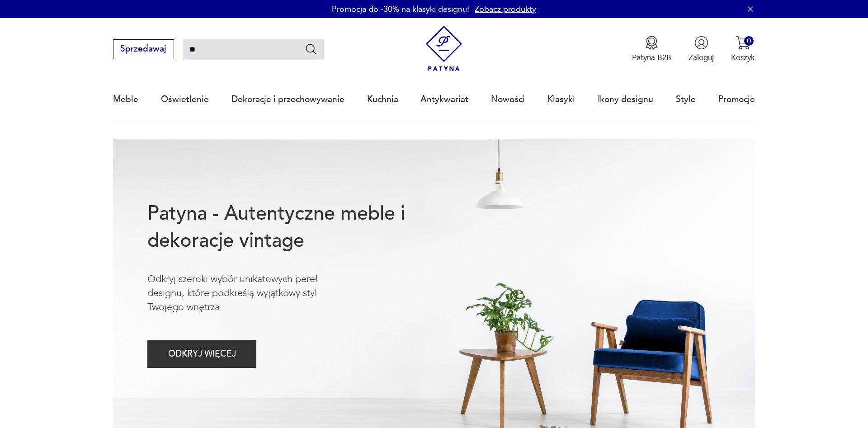  What do you see at coordinates (444, 49) in the screenshot?
I see `img: Patyna - sklep z meblami i dekoracjami vintage` at bounding box center [444, 49].